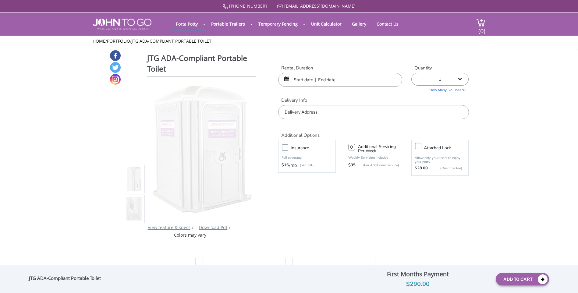 This screenshot has height=293, width=578. What do you see at coordinates (421, 169) in the screenshot?
I see `strong: $28.00` at bounding box center [421, 169].